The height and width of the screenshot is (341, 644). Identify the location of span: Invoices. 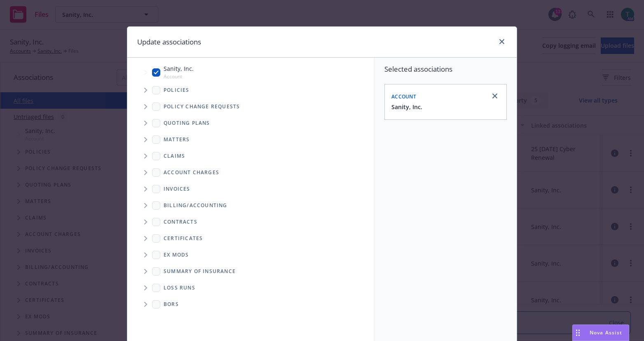
(177, 189).